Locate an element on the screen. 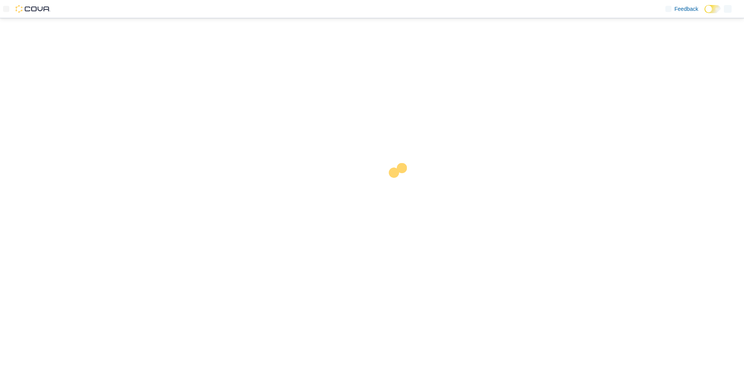 Image resolution: width=744 pixels, height=366 pixels. a: Feedback is located at coordinates (682, 9).